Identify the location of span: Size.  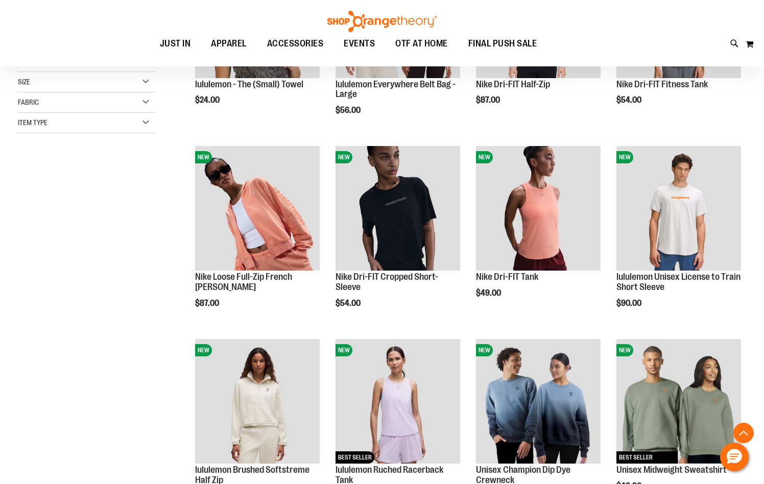
(24, 82).